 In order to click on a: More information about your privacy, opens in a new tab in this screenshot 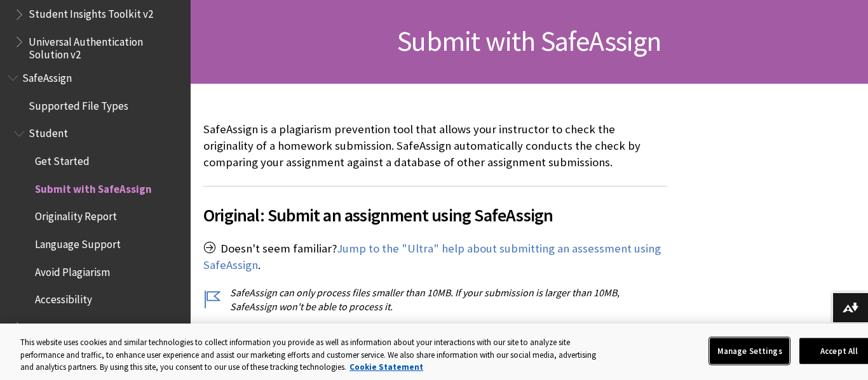, I will do `click(386, 367)`.